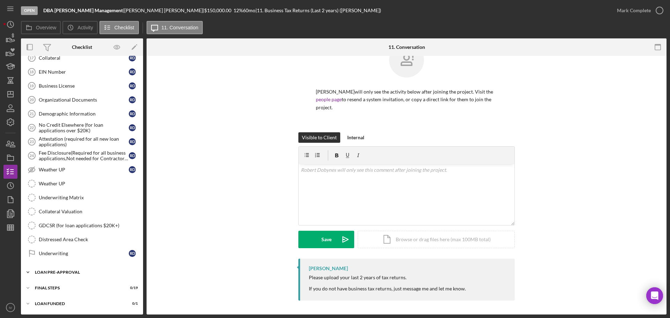 This screenshot has width=670, height=318. Describe the element at coordinates (84, 128) in the screenshot. I see `div: No Credit Elsewhere (for loan applications over $20K)` at that location.